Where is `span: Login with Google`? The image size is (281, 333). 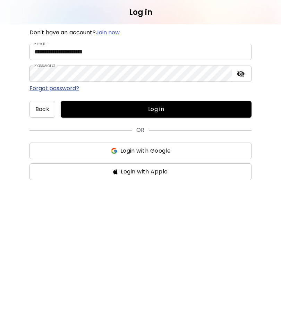
span: Login with Google is located at coordinates (146, 151).